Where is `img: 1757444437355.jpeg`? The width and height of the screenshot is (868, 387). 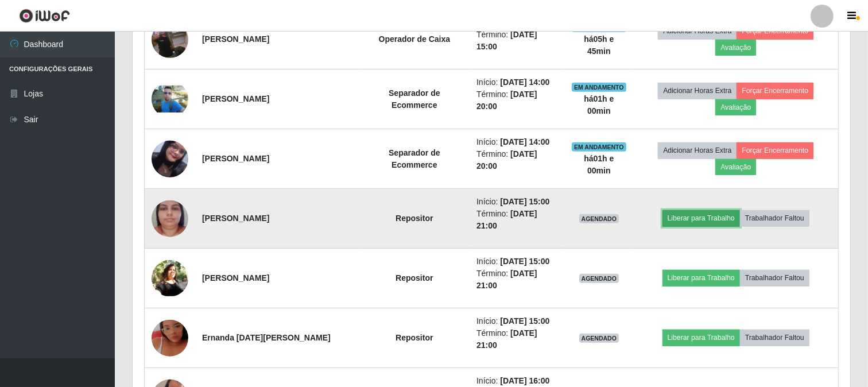 img: 1757444437355.jpeg is located at coordinates (170, 338).